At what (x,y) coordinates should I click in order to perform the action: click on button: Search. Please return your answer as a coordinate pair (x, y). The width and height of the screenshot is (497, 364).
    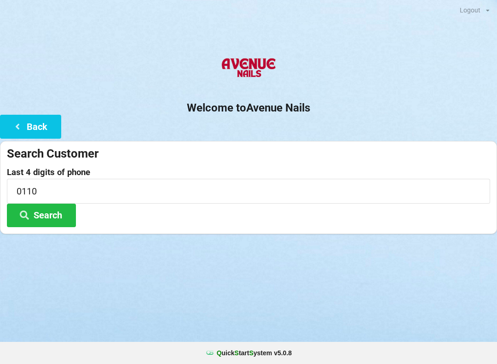
    Looking at the image, I should click on (41, 215).